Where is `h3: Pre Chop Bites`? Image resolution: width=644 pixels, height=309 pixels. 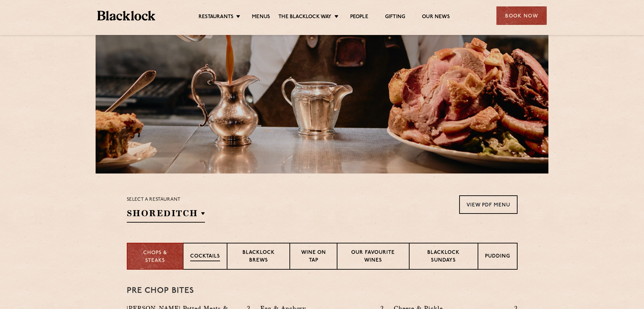
h3: Pre Chop Bites is located at coordinates (322, 290).